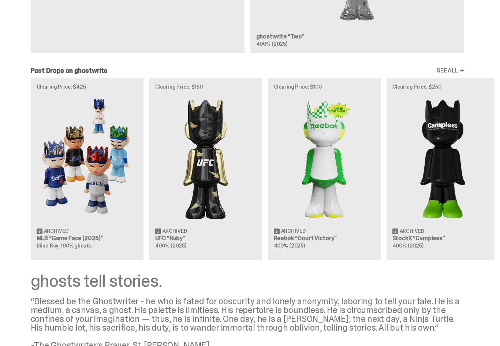 The height and width of the screenshot is (346, 500). I want to click on span: Blind Box,, so click(48, 246).